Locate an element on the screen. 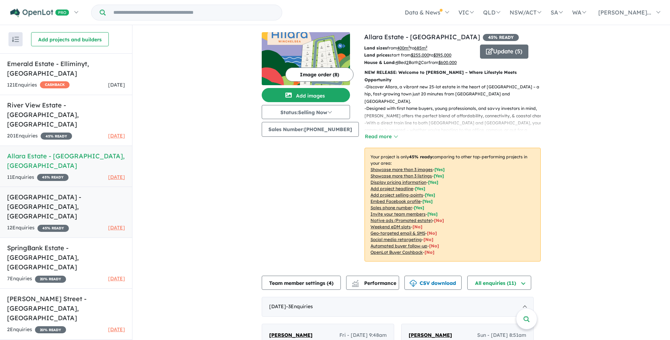  p: - Designed with first home buyers, young professionals, and savvy investors in mind, [PERSON_NAME... is located at coordinates (455, 112).